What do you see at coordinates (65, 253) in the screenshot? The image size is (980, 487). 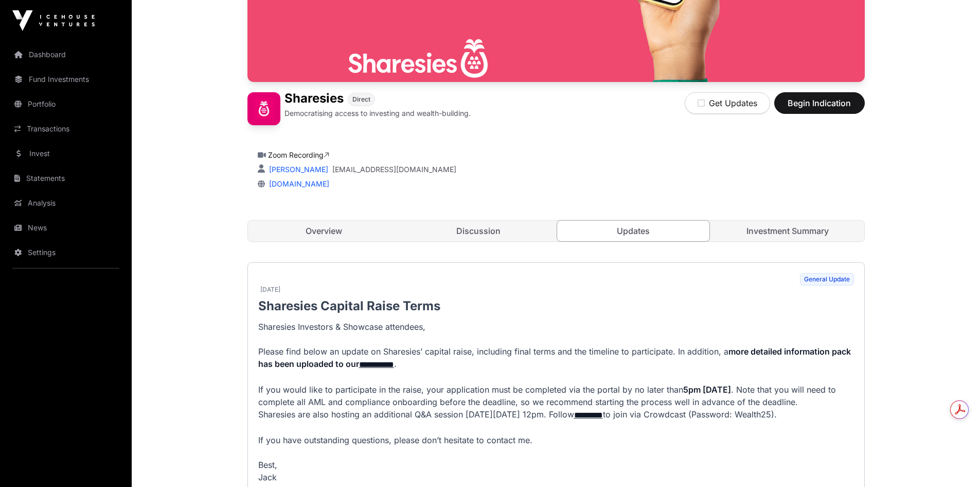 I see `a: Settings` at bounding box center [65, 253].